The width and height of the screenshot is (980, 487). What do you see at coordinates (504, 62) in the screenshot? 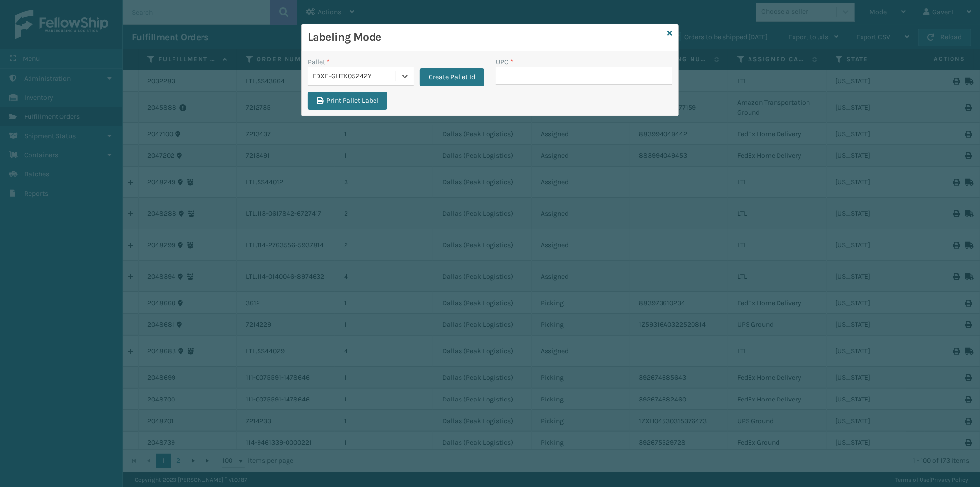
I see `label: UPC` at bounding box center [504, 62].